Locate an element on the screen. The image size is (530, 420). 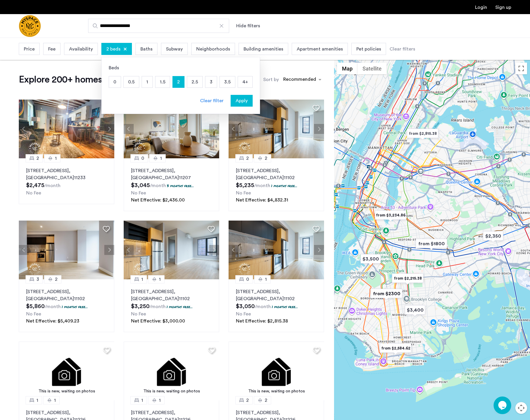
div: Clear filter is located at coordinates (212, 101).